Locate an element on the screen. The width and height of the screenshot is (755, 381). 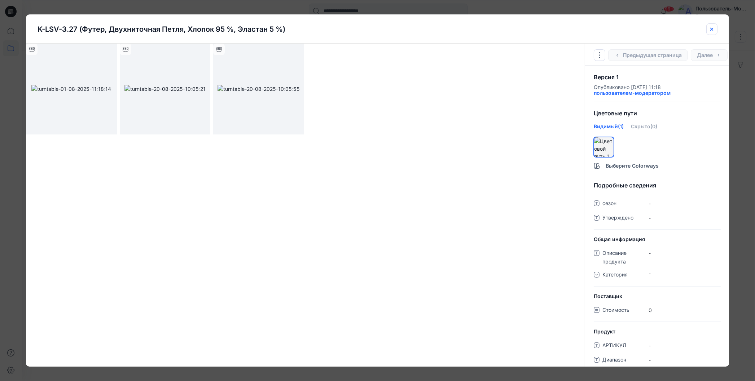
span: Категория is located at coordinates (624, 276).